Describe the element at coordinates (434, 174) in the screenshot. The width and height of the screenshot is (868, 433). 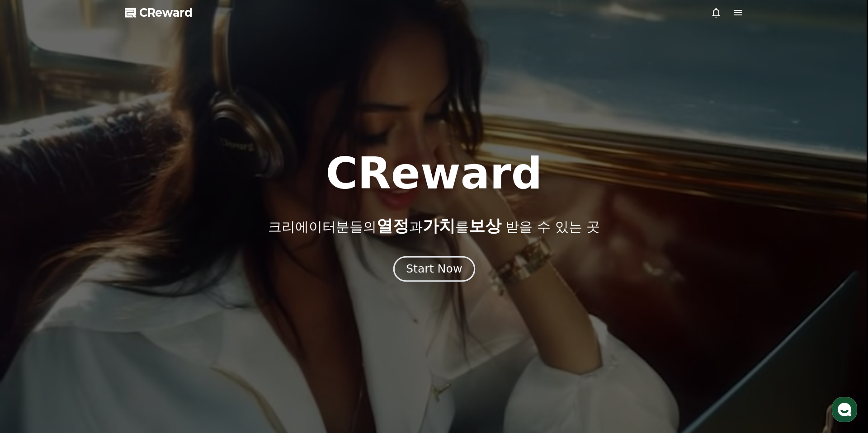
I see `h1: CReward` at that location.